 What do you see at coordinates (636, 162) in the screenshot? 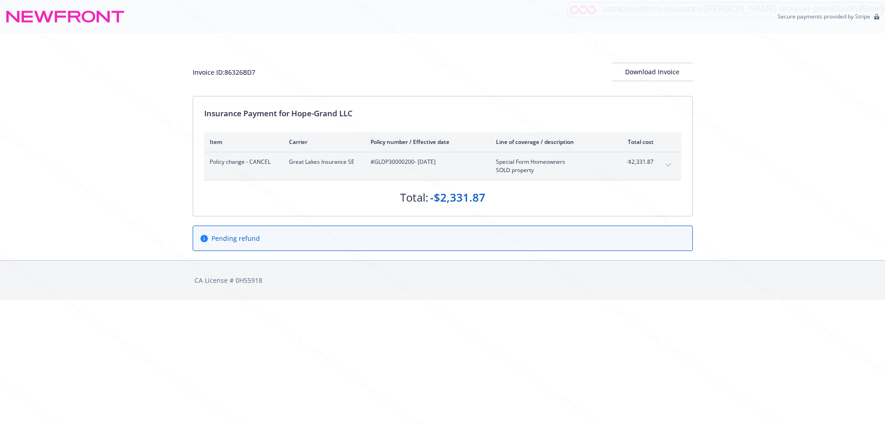
I see `span: -$2,331.87` at bounding box center [636, 162].